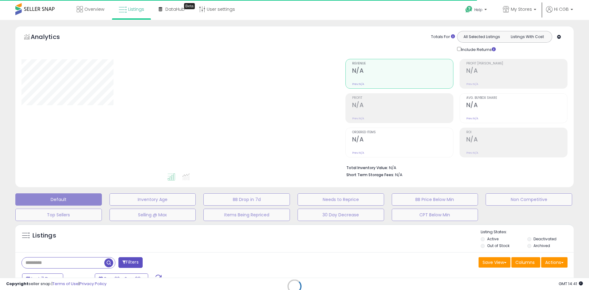 This screenshot has height=290, width=589. Describe the element at coordinates (469, 9) in the screenshot. I see `i: Get Help` at that location.